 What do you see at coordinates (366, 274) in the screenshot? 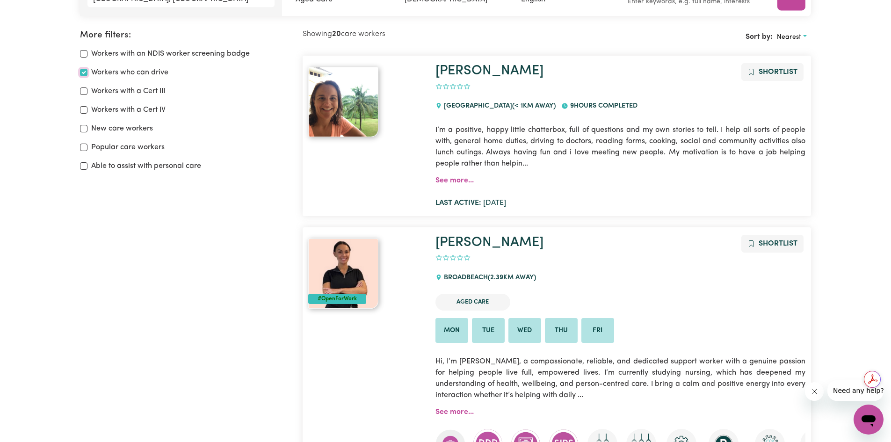
I see `a: Rosemarie #OpenForWork` at bounding box center [366, 274].